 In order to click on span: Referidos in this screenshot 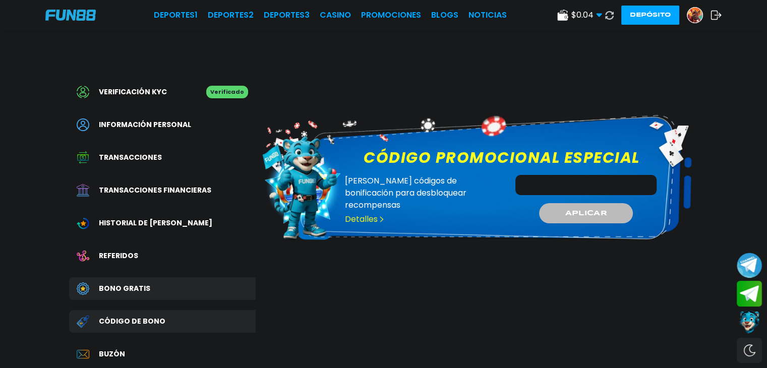, I will do `click(119, 256)`.